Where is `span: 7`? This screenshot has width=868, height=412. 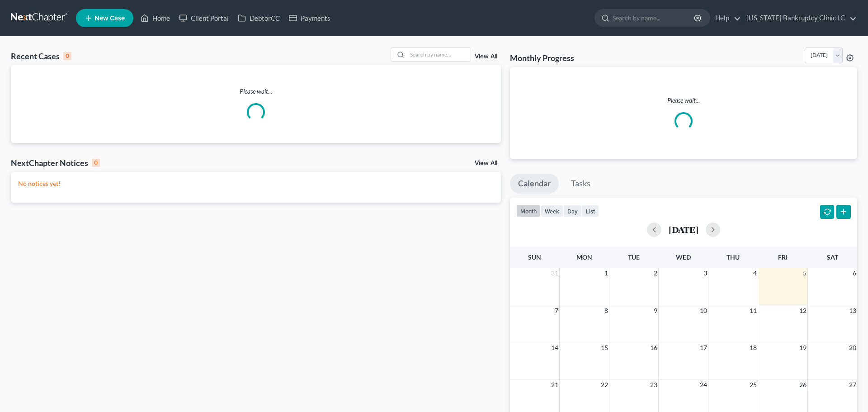 span: 7 is located at coordinates (557, 310).